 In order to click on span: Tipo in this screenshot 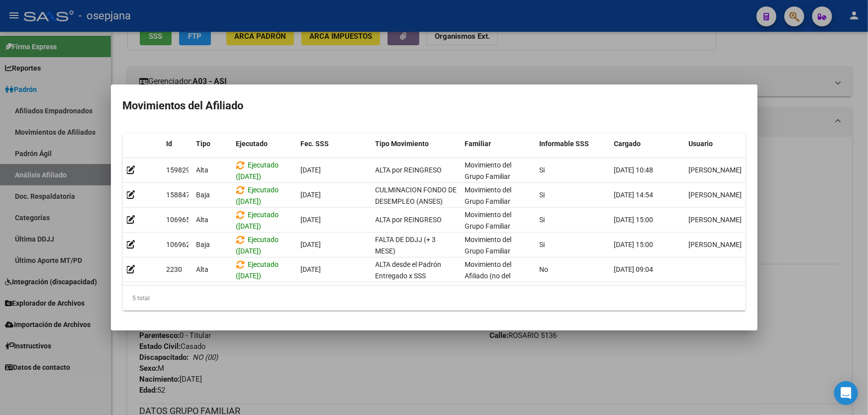, I will do `click(204, 144)`.